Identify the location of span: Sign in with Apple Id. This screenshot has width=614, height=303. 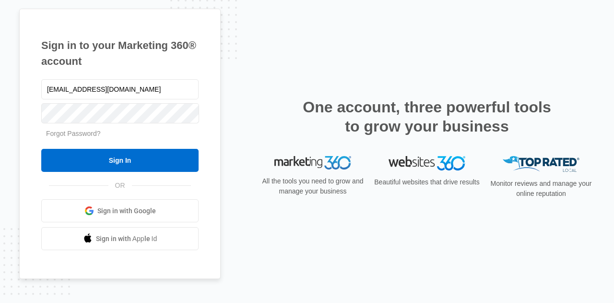
(127, 238).